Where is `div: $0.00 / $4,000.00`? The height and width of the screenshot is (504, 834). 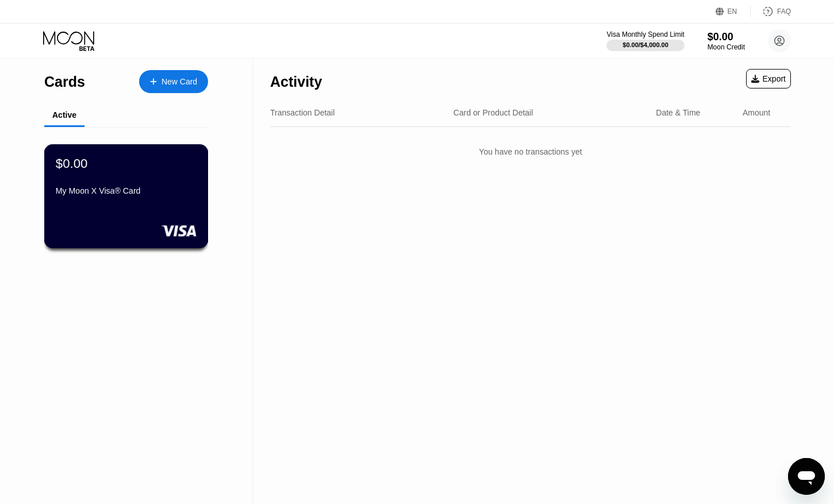
div: $0.00 / $4,000.00 is located at coordinates (645, 44).